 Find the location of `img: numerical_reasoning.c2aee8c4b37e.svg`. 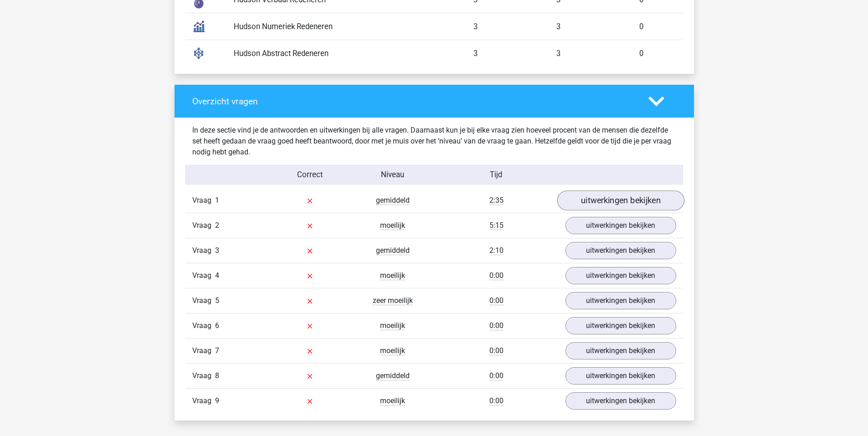

img: numerical_reasoning.c2aee8c4b37e.svg is located at coordinates (199, 26).